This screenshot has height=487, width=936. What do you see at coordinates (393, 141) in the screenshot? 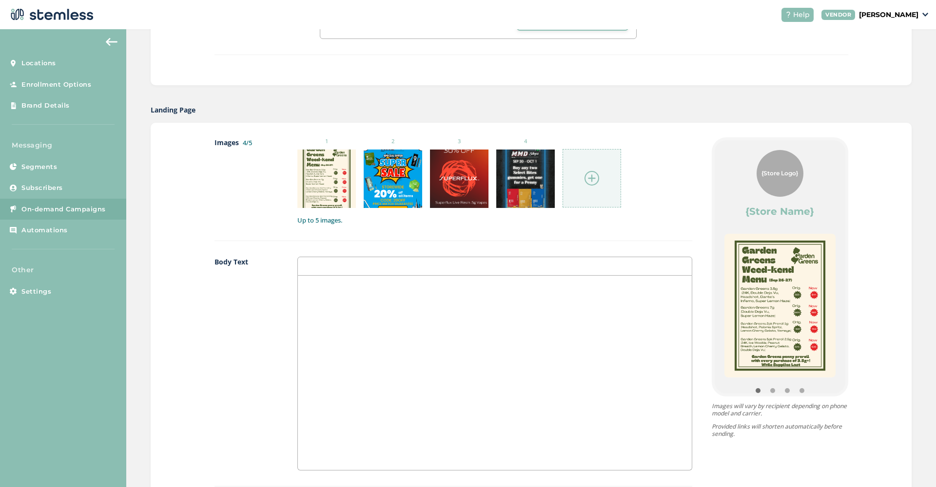
I see `small: 2` at bounding box center [393, 141].